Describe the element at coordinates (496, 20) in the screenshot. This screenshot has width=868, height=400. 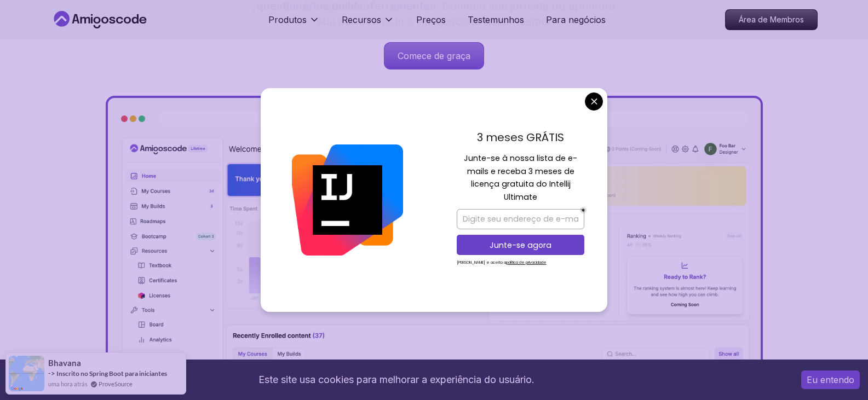
I see `a: Testemunhos` at that location.